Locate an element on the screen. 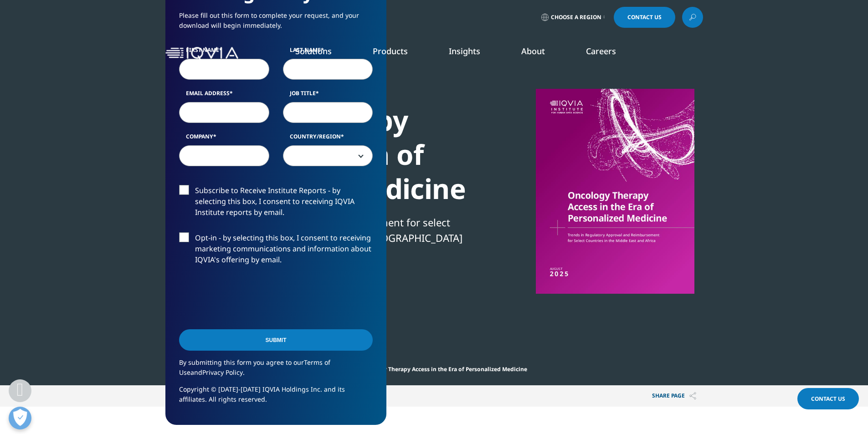  input: Submit is located at coordinates (276, 340).